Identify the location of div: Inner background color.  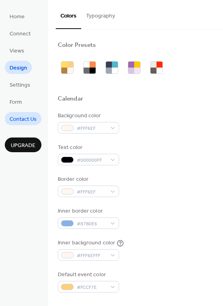
(86, 243).